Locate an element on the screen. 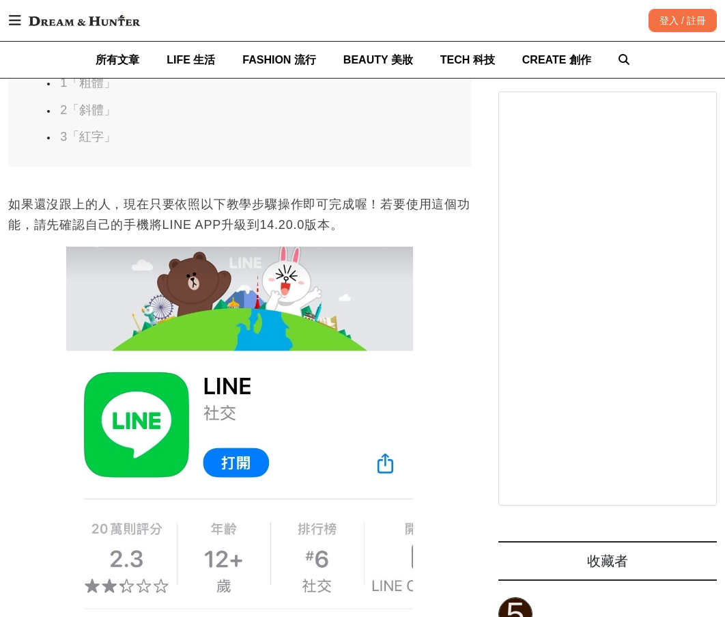 The width and height of the screenshot is (725, 617). a: CREATE 創作 is located at coordinates (556, 59).